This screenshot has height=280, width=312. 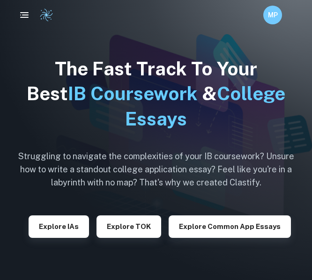 What do you see at coordinates (46, 15) in the screenshot?
I see `img: Clastify logo` at bounding box center [46, 15].